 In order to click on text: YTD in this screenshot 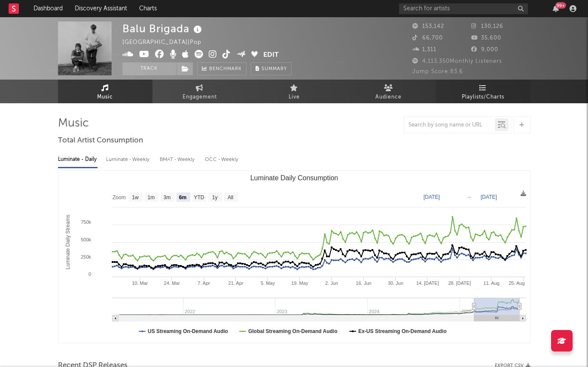, I will do `click(199, 197)`.